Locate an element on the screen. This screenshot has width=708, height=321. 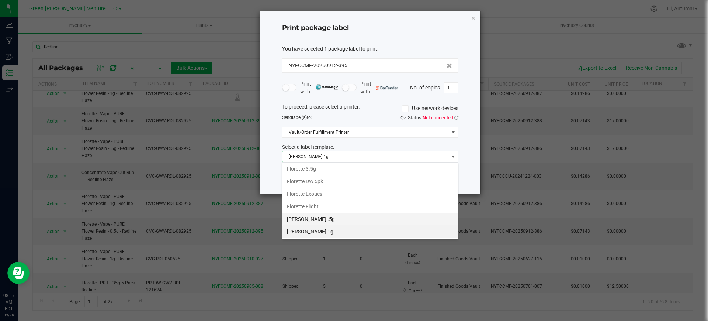
span: QZ Status: is located at coordinates (430, 117).